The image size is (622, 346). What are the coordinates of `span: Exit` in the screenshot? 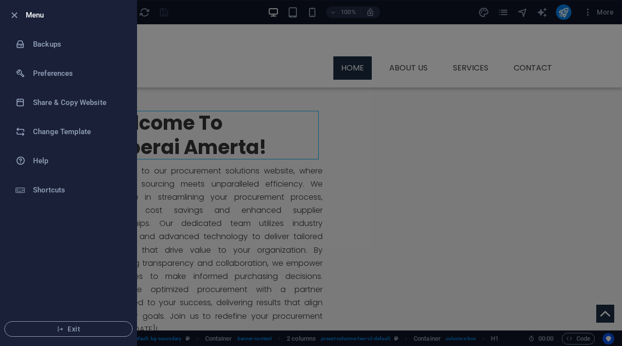 It's located at (69, 329).